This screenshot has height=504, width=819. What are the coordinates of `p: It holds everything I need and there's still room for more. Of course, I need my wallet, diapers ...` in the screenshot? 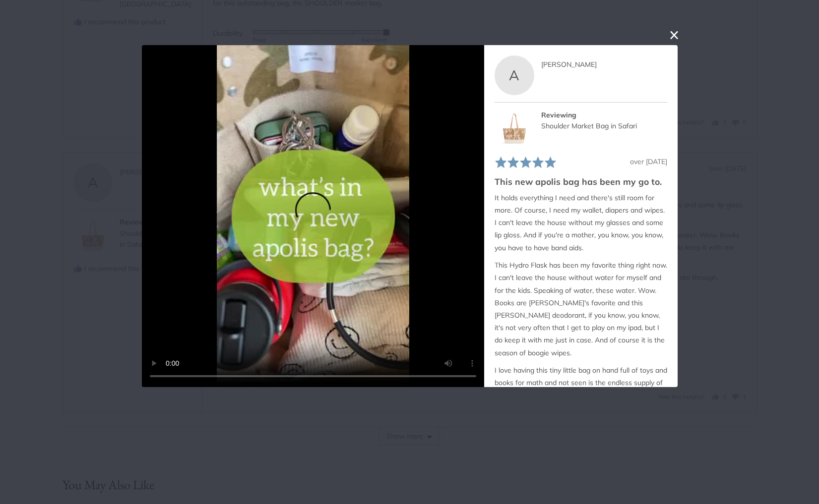 It's located at (580, 223).